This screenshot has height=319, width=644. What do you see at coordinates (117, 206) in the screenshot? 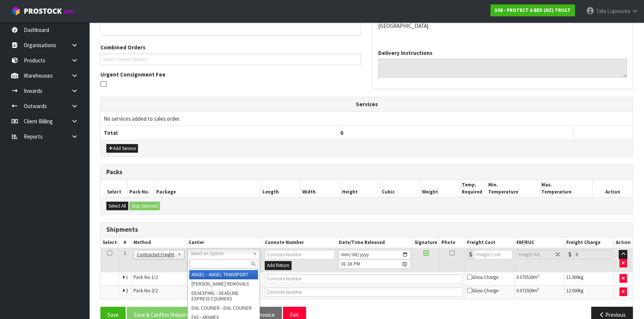
I see `button: Select All` at bounding box center [117, 206].